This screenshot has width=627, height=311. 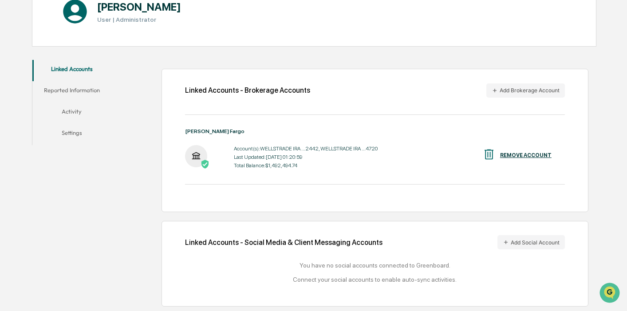 What do you see at coordinates (489, 155) in the screenshot?
I see `img: REMOVE ACCOUNT` at bounding box center [489, 155].